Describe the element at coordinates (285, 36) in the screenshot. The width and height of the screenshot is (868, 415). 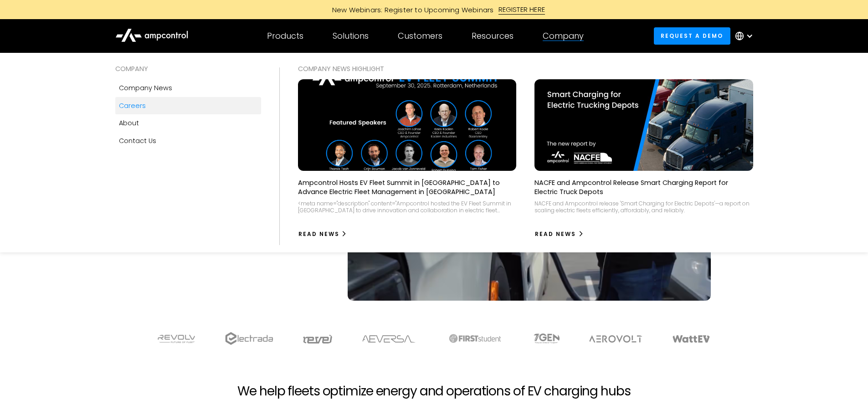
I see `div: Products` at that location.